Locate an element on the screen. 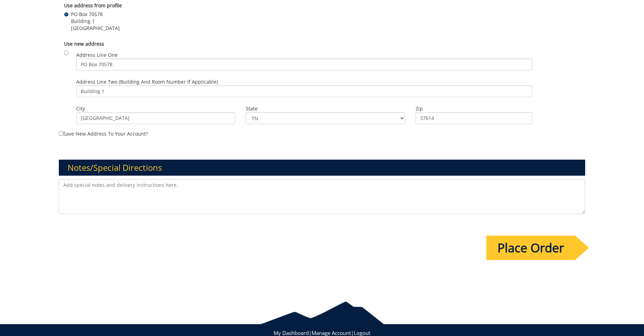 This screenshot has height=336, width=644. label: Zip is located at coordinates (474, 108).